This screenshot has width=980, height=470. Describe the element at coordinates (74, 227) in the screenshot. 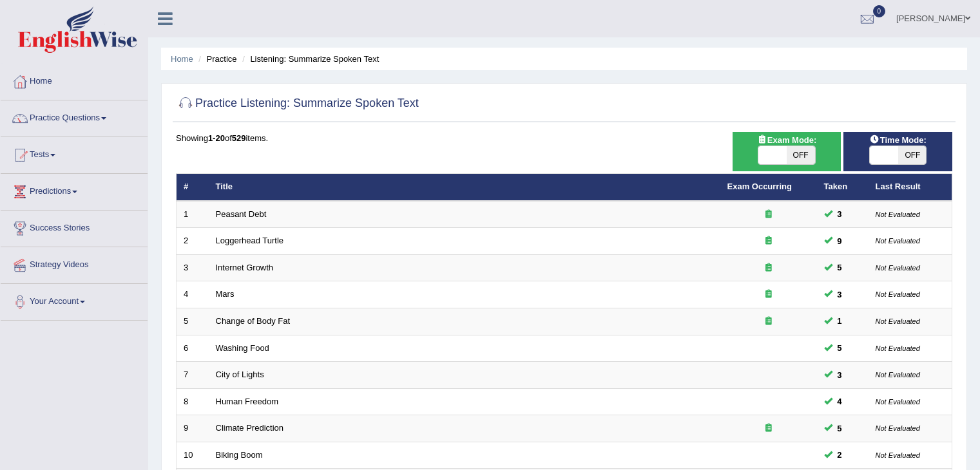

I see `a: Success Stories` at that location.